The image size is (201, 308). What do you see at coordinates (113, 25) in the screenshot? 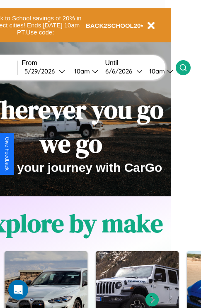
I see `b: BACK2SCHOOL20` at bounding box center [113, 25].